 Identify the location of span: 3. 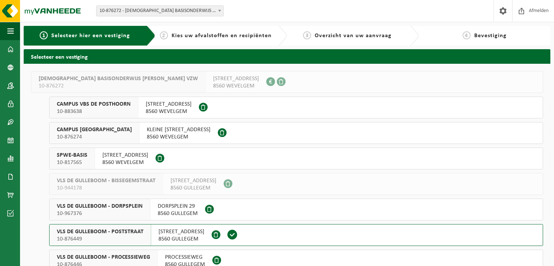
(307, 35).